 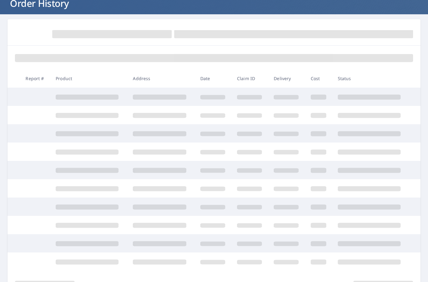 What do you see at coordinates (214, 78) in the screenshot?
I see `th: Date` at bounding box center [214, 78].